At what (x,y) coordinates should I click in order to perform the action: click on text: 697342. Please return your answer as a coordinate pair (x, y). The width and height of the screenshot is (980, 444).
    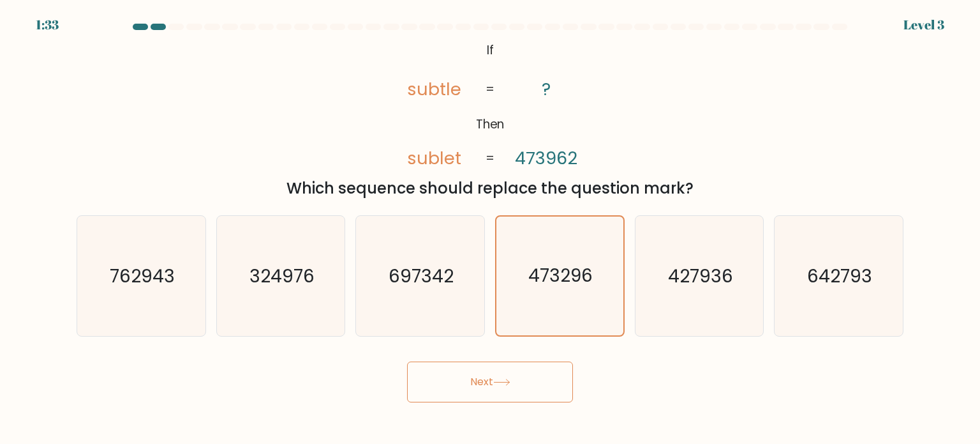
    Looking at the image, I should click on (421, 275).